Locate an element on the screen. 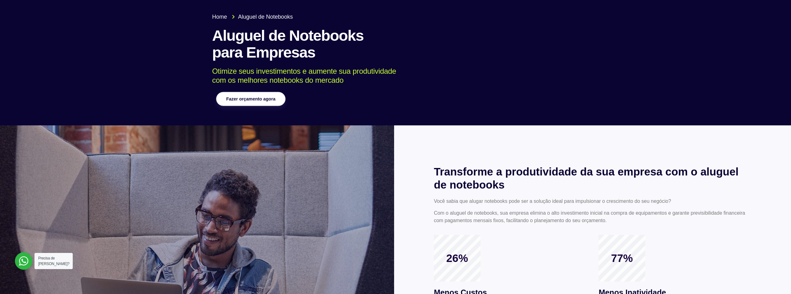 The width and height of the screenshot is (791, 294). p: Com o aluguel de notebooks, sua empresa elimina o alto investimento inicial na compra de equipame... is located at coordinates (593, 217).